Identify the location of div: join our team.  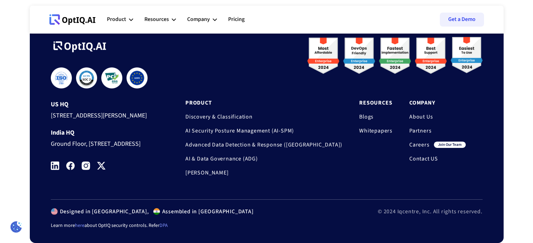
(449, 145).